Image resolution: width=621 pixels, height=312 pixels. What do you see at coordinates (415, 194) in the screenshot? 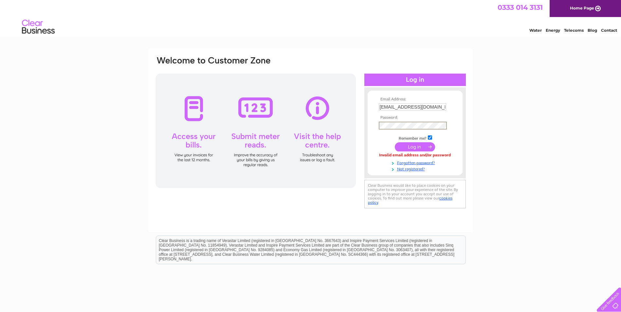
I see `div: Clear Business would like to place cookies on your computer to improve your experience of the sit...` at bounding box center [415, 194].